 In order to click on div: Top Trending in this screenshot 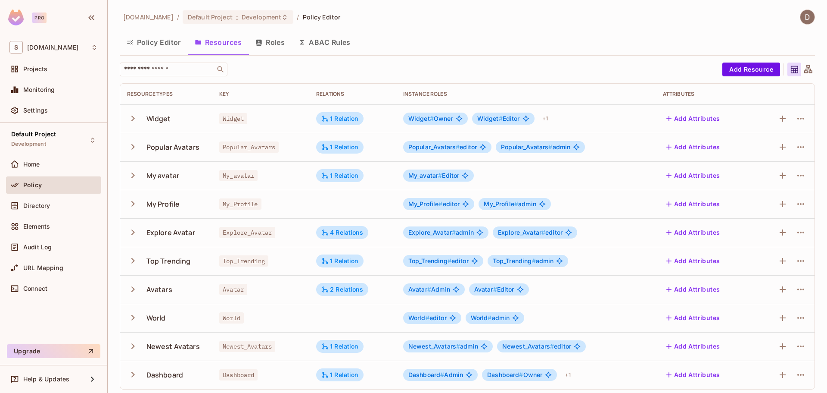, I will do `click(169, 261)`.